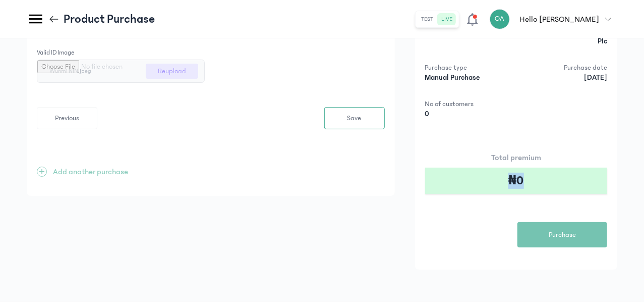 This screenshot has height=302, width=644. Describe the element at coordinates (469, 104) in the screenshot. I see `p: No of customers` at that location.